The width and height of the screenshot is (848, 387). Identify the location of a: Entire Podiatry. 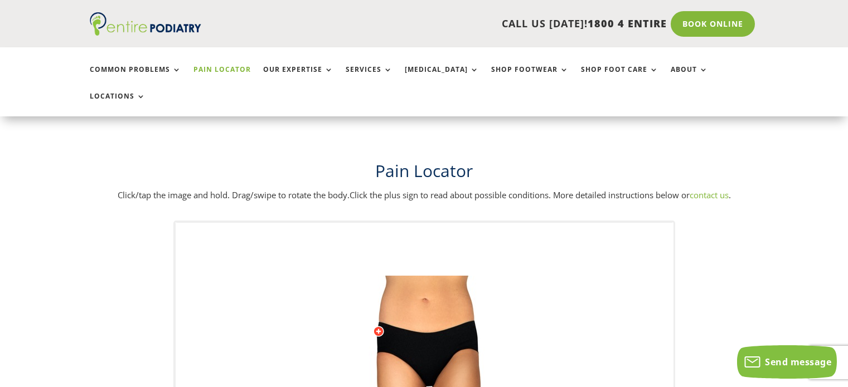
(146, 32).